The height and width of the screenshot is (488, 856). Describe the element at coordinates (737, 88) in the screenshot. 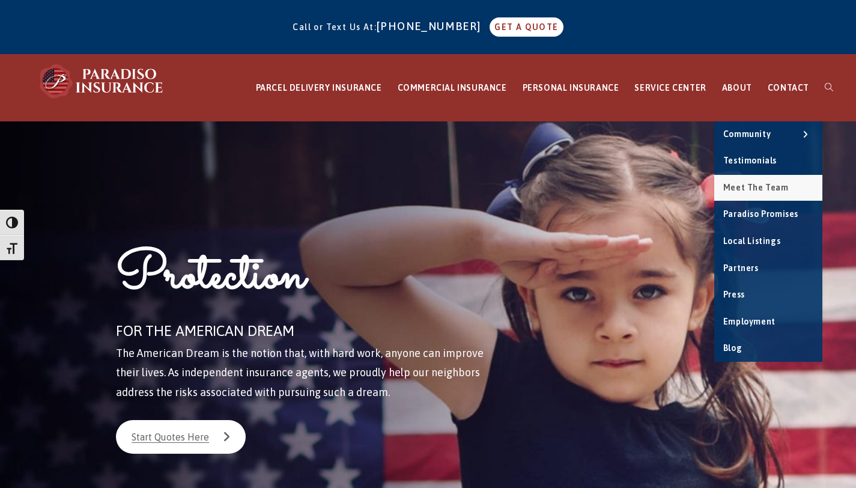

I see `span: ABOUT` at that location.